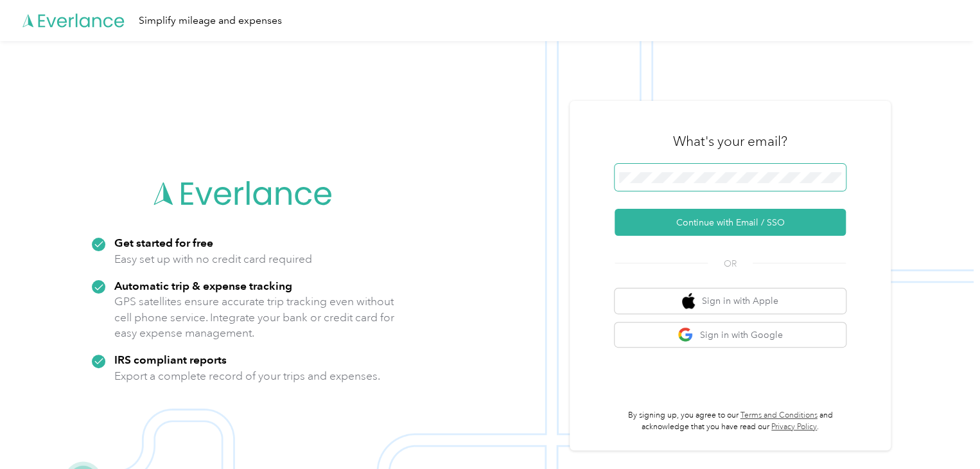 Image resolution: width=980 pixels, height=469 pixels. What do you see at coordinates (254, 318) in the screenshot?
I see `p: GPS satellites ensure accurate trip tracking even without cell phone service. Integrate your bank...` at bounding box center [254, 318].